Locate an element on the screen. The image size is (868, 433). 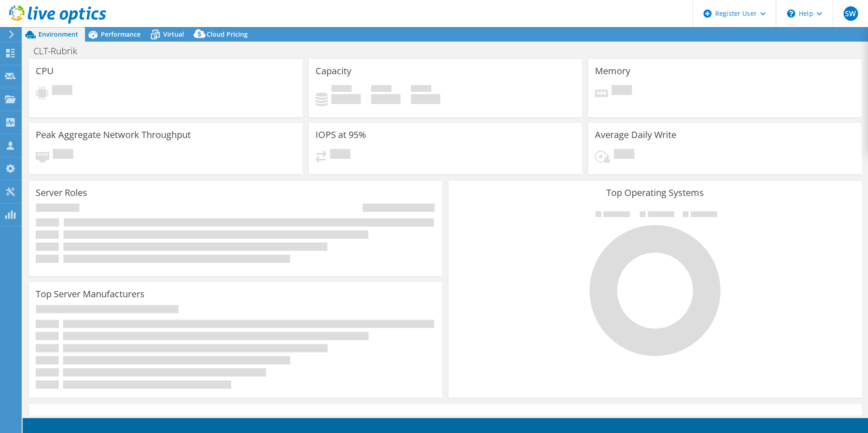
span: Free is located at coordinates (382, 90).